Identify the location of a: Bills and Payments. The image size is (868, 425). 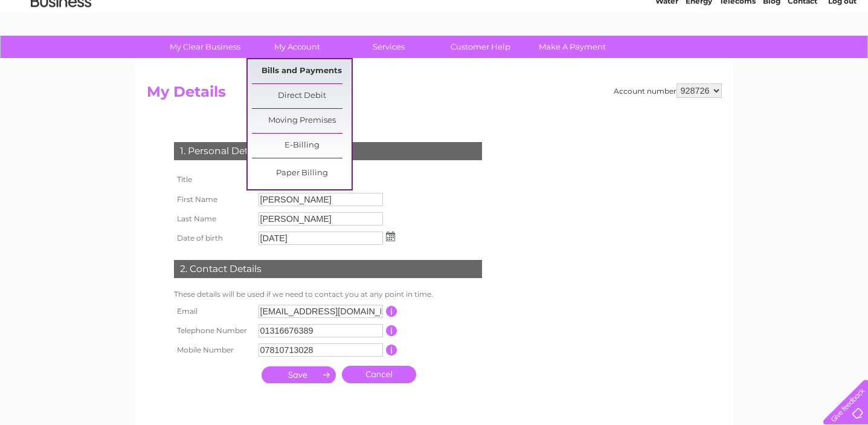
(301, 72).